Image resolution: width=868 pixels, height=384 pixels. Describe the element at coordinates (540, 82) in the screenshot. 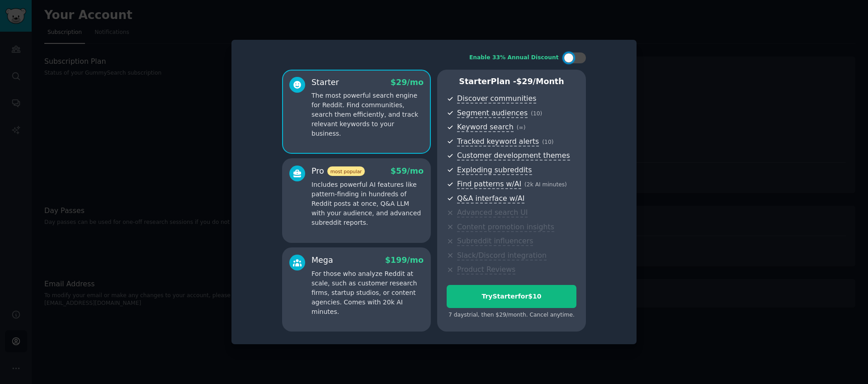

I see `span: $ 29 /month` at that location.